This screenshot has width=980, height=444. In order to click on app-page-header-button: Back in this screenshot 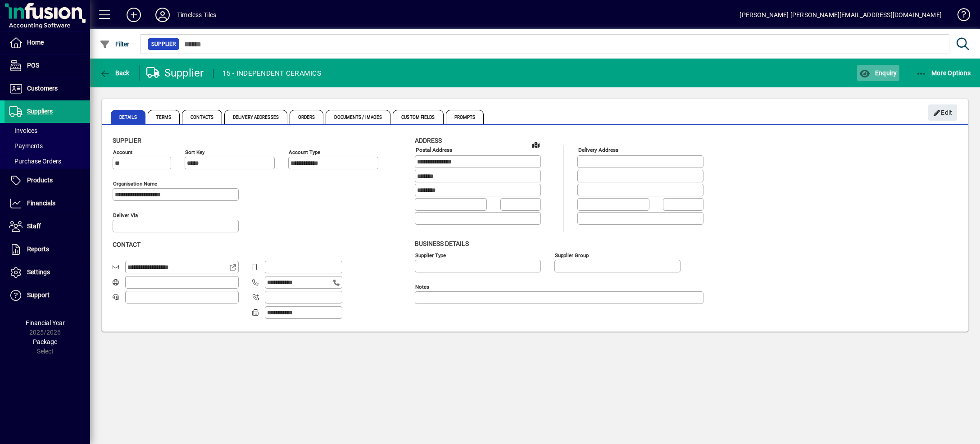, I will do `click(115, 73)`.